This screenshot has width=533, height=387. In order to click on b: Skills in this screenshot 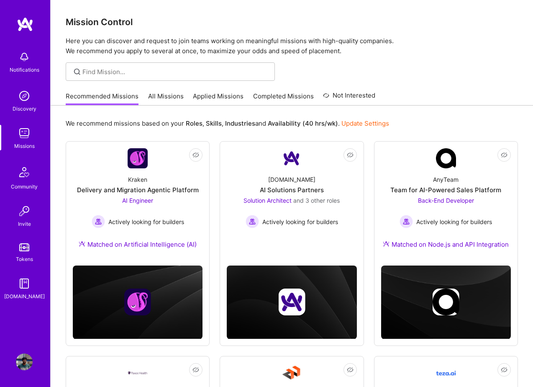, I will do `click(214, 123)`.